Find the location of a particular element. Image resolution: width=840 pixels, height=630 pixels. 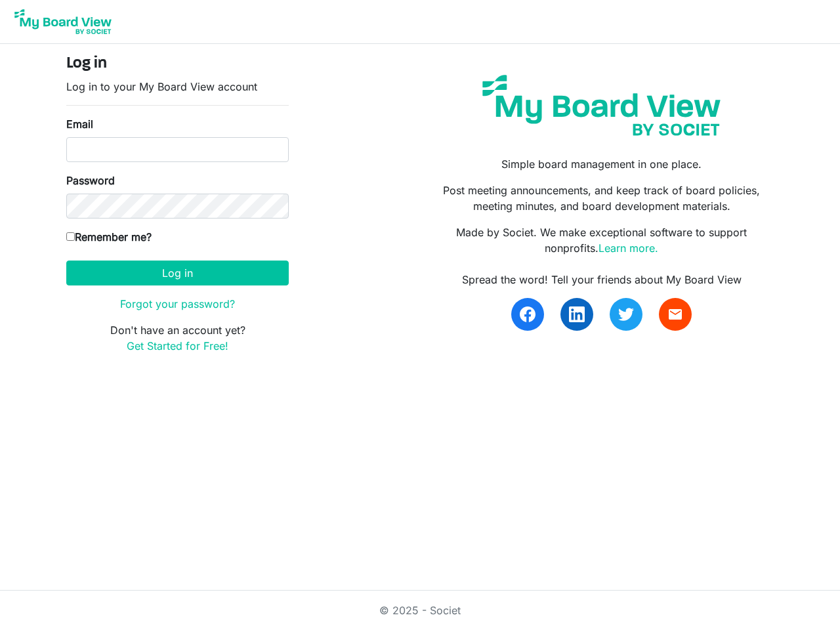

img: twitter.svg is located at coordinates (626, 315).